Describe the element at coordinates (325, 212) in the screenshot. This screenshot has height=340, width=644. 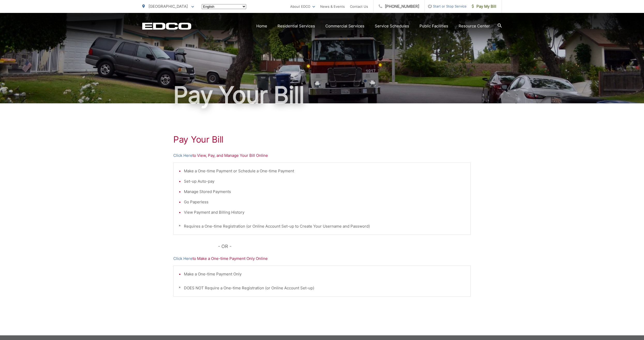
I see `li: View Payment and Billing History` at that location.